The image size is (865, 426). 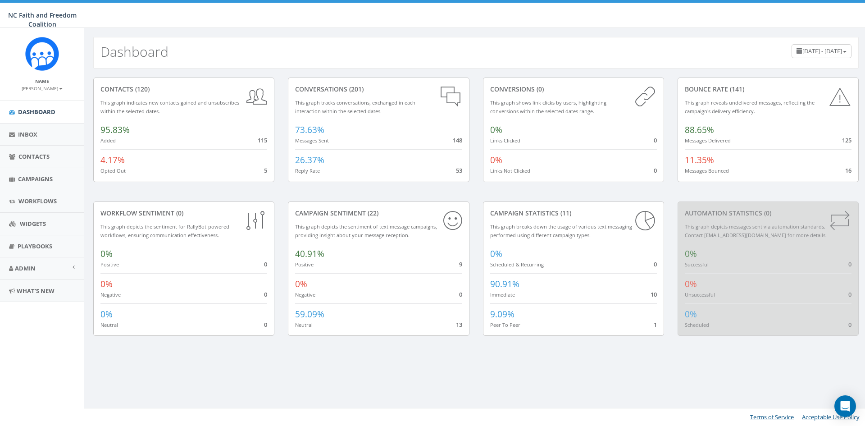 I want to click on small: This graph reveals undelivered messages, reflecting the campaign's delivery efficiency., so click(x=749, y=107).